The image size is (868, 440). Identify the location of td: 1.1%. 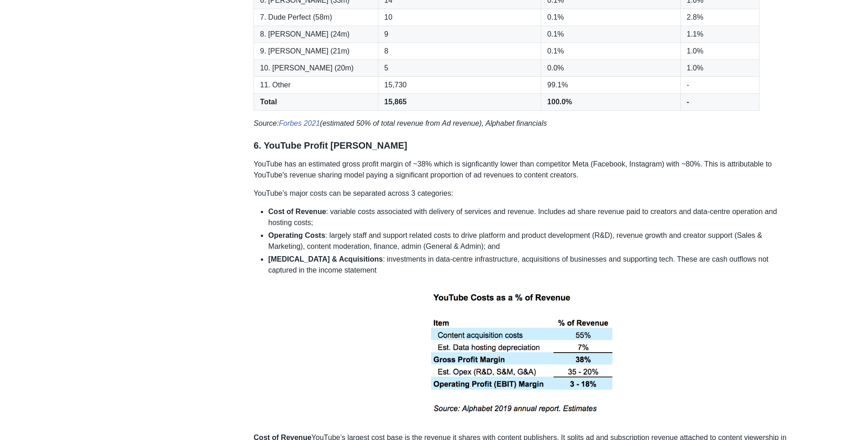
(719, 35).